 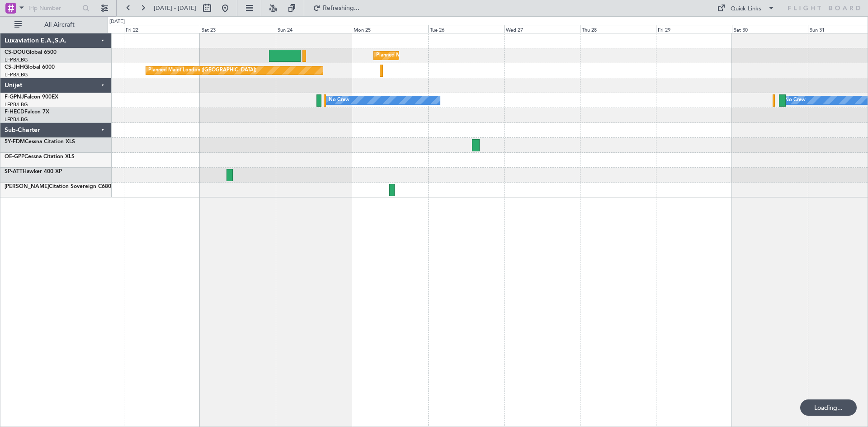 What do you see at coordinates (54, 8) in the screenshot?
I see `input: Trip Number` at bounding box center [54, 8].